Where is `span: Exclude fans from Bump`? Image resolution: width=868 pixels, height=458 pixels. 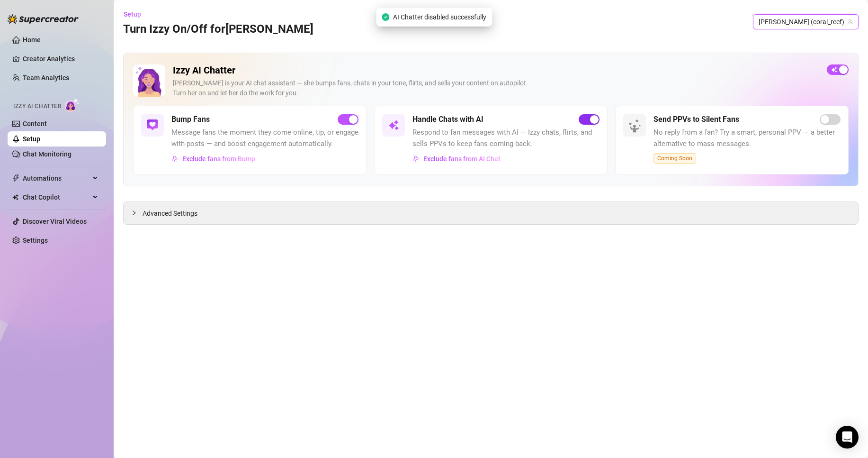
span: Exclude fans from Bump is located at coordinates (219, 159).